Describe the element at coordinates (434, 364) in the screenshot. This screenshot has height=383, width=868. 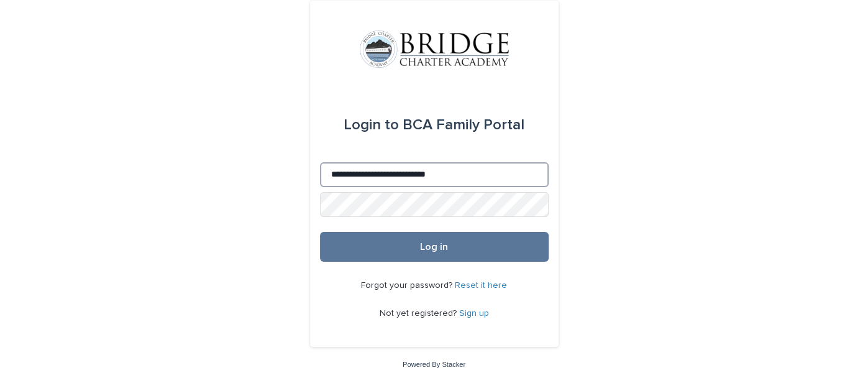
I see `a: Powered By Stacker` at that location.